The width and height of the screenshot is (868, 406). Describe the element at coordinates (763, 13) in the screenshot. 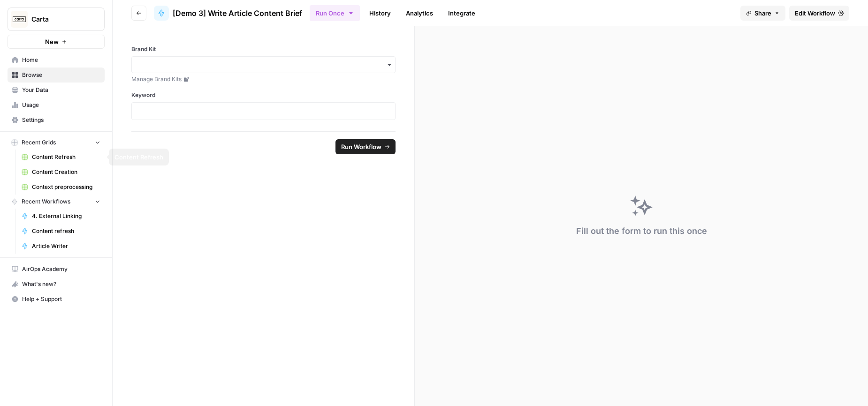

I see `span: Share` at that location.